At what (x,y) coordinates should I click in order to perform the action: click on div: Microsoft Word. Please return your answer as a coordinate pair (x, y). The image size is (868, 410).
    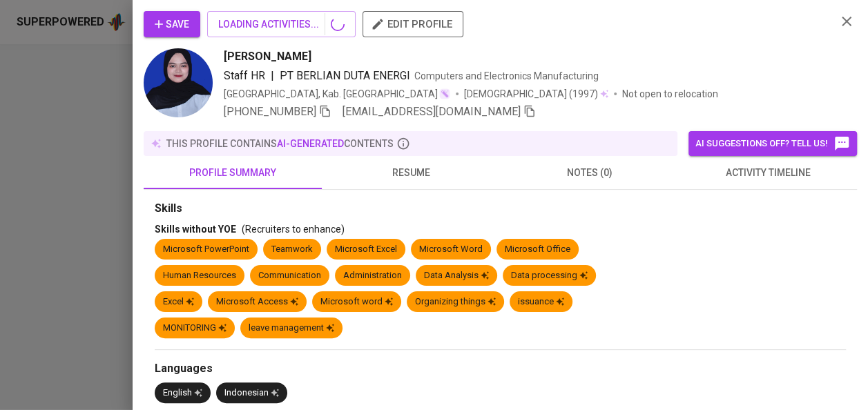
    Looking at the image, I should click on (451, 250).